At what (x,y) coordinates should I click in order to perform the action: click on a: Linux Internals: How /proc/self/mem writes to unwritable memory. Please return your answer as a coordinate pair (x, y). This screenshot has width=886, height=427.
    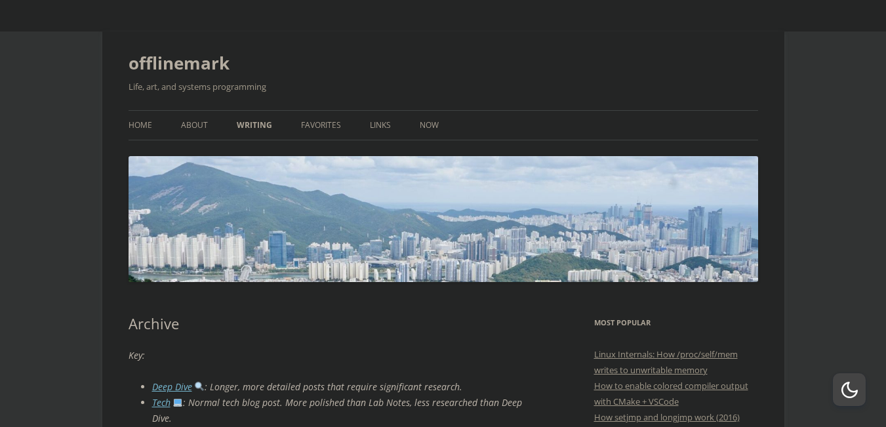
    Looking at the image, I should click on (666, 362).